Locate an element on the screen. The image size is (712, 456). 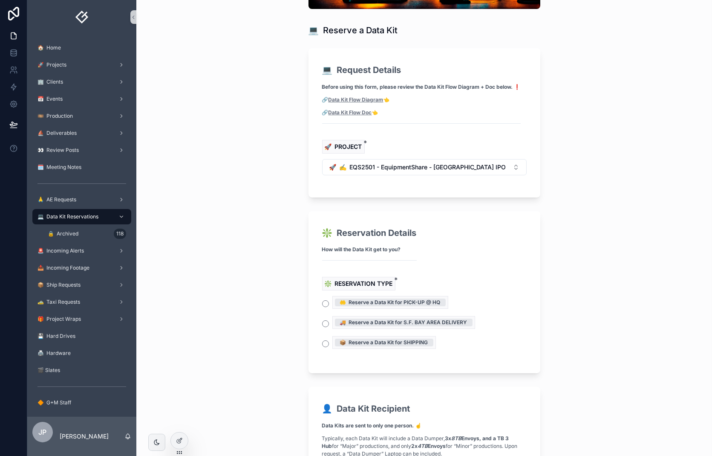
span: 🚕 Taxi Requests is located at coordinates (59, 302).